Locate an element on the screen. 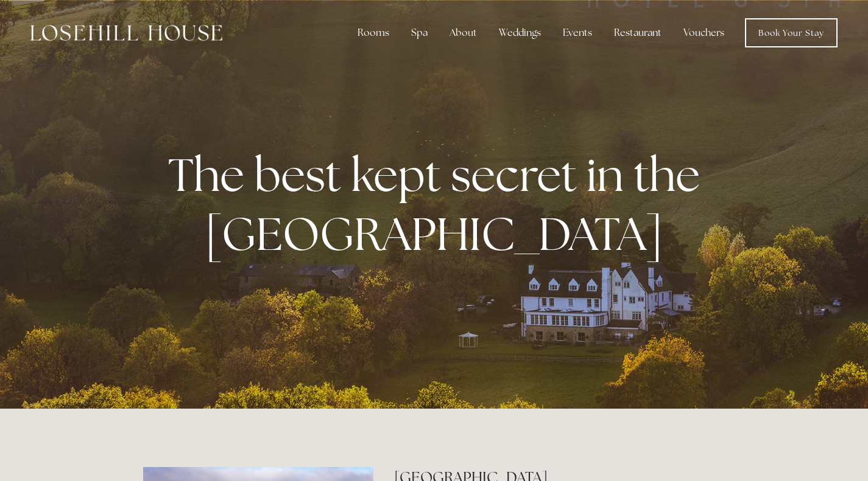 This screenshot has height=481, width=868. img: Losehill House is located at coordinates (126, 33).